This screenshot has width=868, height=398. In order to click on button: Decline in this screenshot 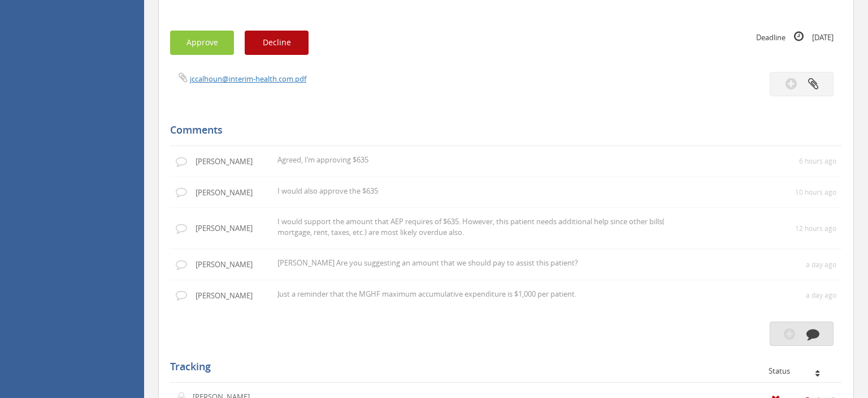, I will do `click(276, 42)`.